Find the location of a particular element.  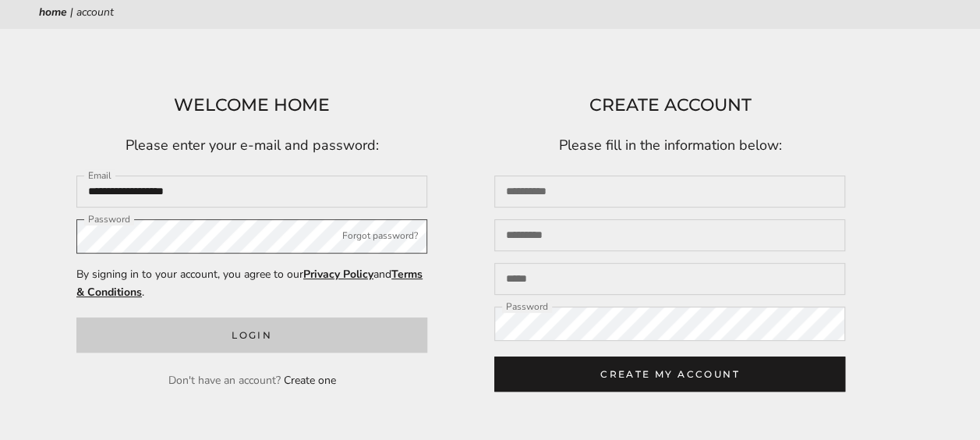

p: Please fill in the information below: is located at coordinates (669, 146).